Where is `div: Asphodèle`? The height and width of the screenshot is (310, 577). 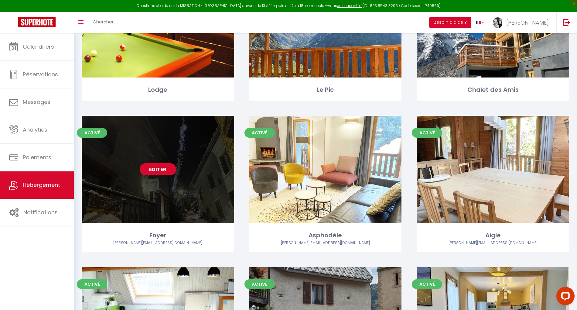
div: Asphodèle is located at coordinates (326, 235).